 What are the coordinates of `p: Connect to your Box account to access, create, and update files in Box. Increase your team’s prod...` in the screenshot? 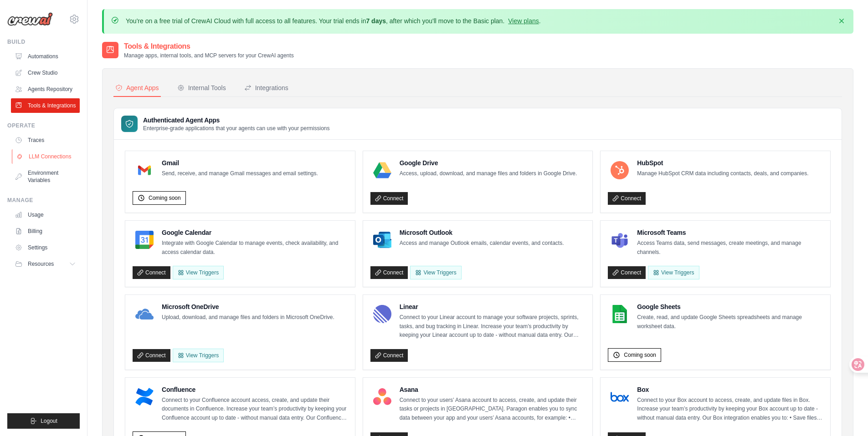 It's located at (730, 409).